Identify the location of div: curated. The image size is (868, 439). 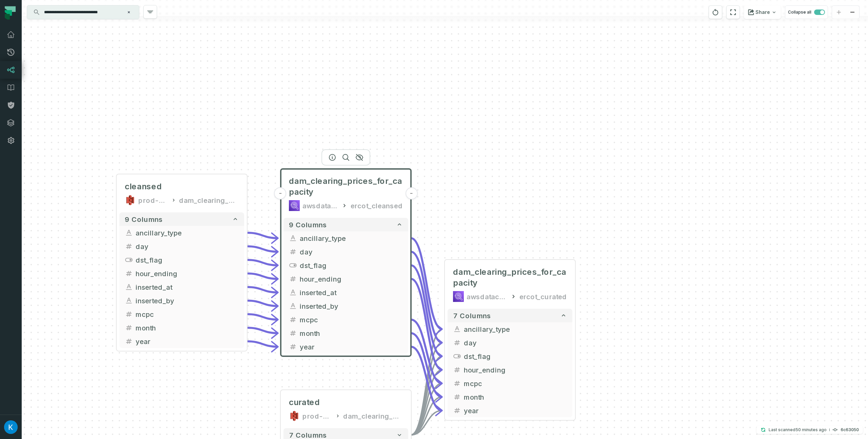
(304, 402).